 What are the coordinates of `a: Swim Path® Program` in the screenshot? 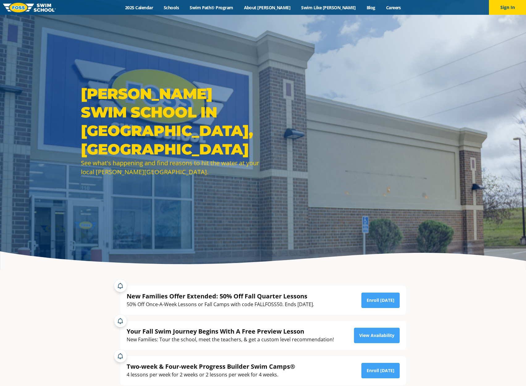 It's located at (211, 7).